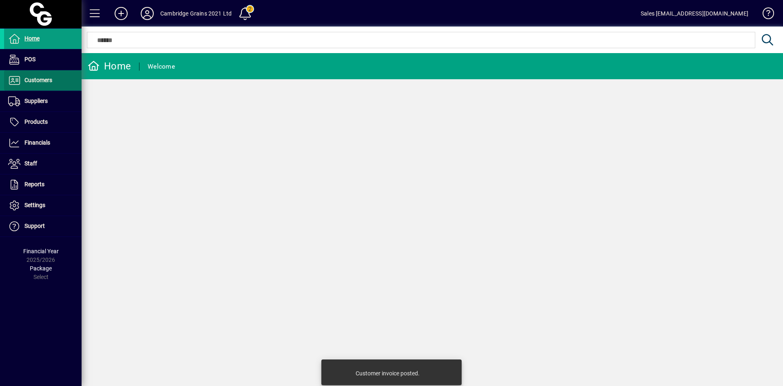  Describe the element at coordinates (121, 13) in the screenshot. I see `button: Add` at that location.